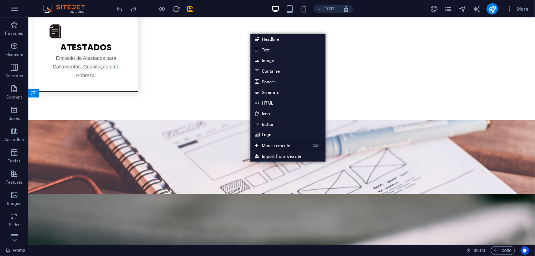  What do you see at coordinates (275, 146) in the screenshot?
I see `a: Ctrl⏎More elements ...` at bounding box center [275, 146].